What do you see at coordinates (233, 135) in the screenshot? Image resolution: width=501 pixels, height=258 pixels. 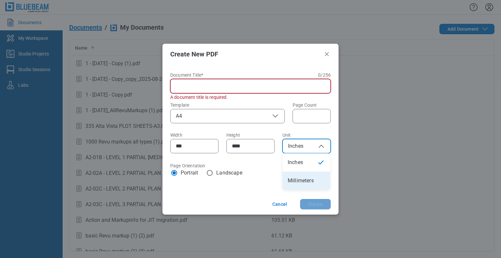 I see `span: Height` at bounding box center [233, 135].